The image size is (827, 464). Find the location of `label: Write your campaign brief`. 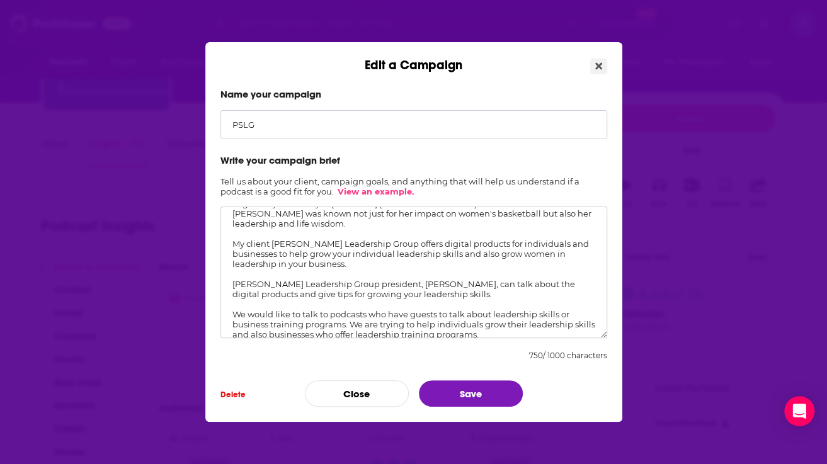

label: Write your campaign brief is located at coordinates (414, 160).